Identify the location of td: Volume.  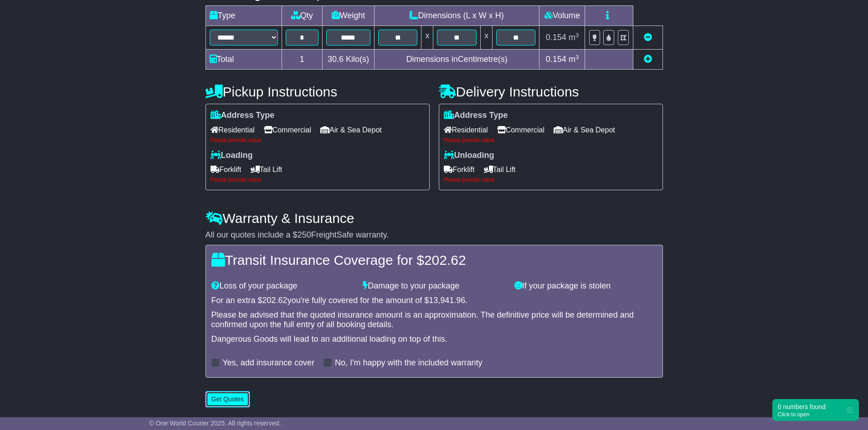
(562, 16).